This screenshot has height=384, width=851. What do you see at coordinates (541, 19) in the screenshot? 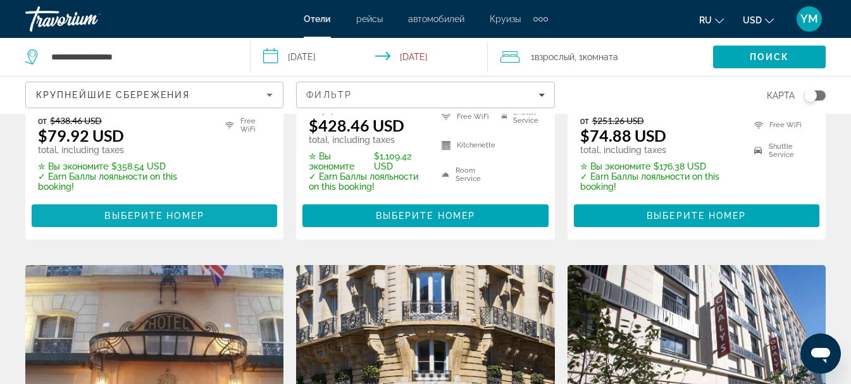
I see `button: Extra navigation items` at bounding box center [541, 19].